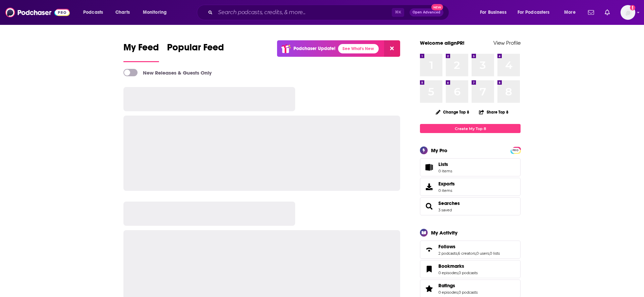 Image resolution: width=644 pixels, height=297 pixels. I want to click on a: New Releases & Guests Only, so click(167, 73).